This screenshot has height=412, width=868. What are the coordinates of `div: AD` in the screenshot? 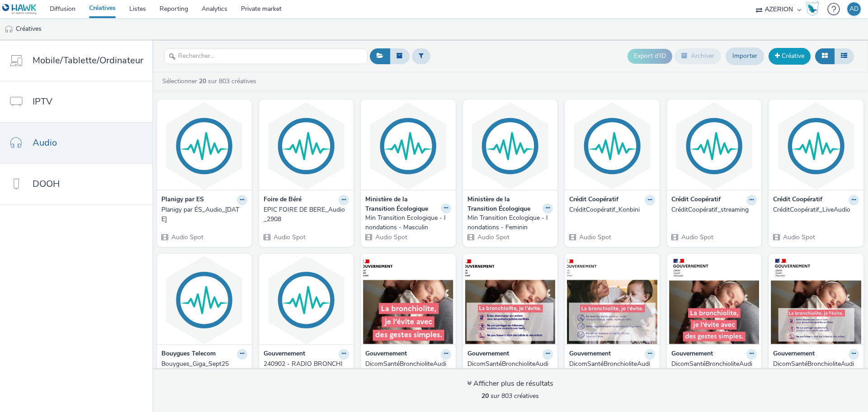 It's located at (854, 9).